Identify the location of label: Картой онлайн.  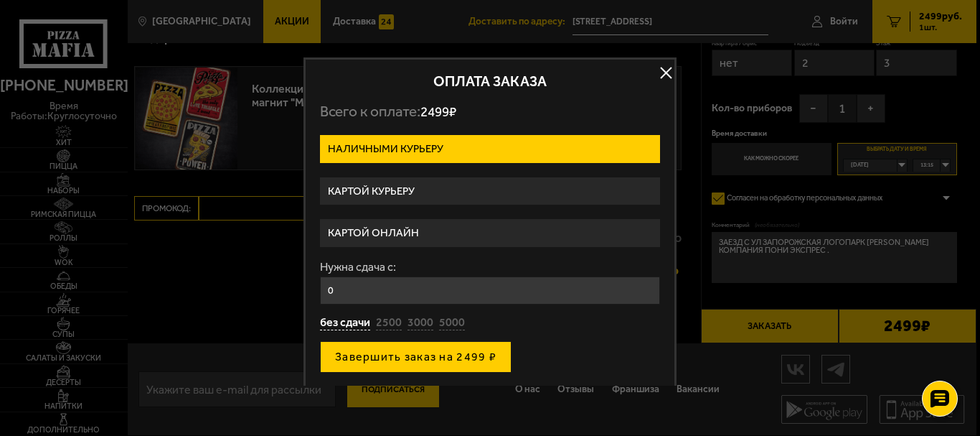
(490, 232).